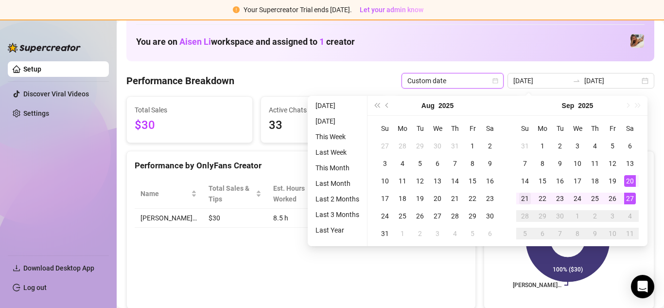 The image size is (664, 308). What do you see at coordinates (542, 128) in the screenshot?
I see `th: Mo` at bounding box center [542, 128].